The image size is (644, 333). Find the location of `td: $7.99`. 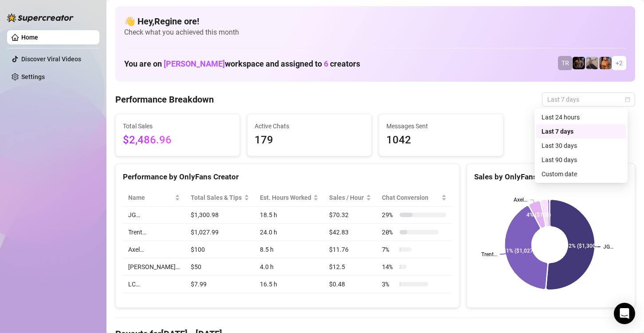

td: $7.99 is located at coordinates (220, 284).